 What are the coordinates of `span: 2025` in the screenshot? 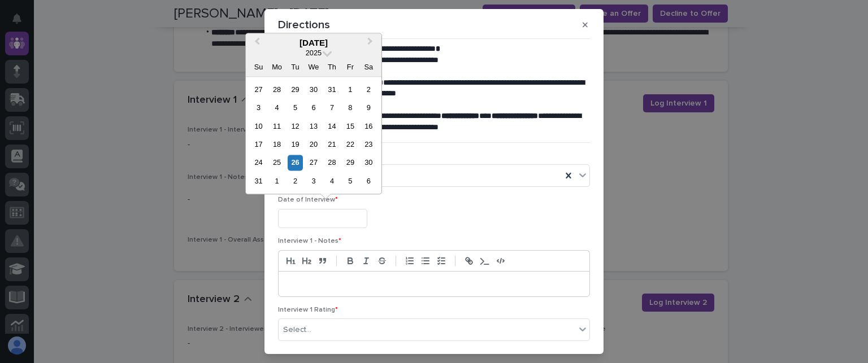 It's located at (314, 53).